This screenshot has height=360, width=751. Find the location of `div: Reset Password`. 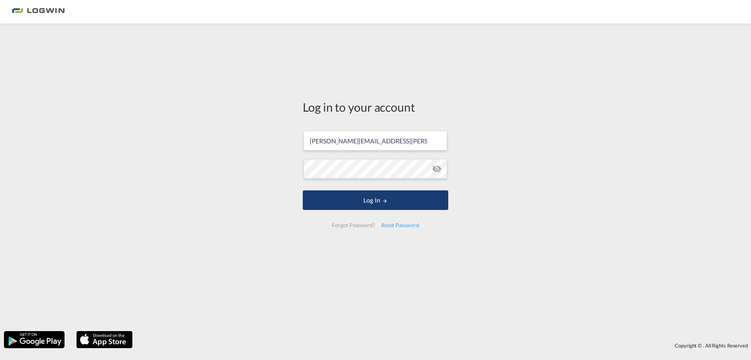

div: Reset Password is located at coordinates (400, 225).